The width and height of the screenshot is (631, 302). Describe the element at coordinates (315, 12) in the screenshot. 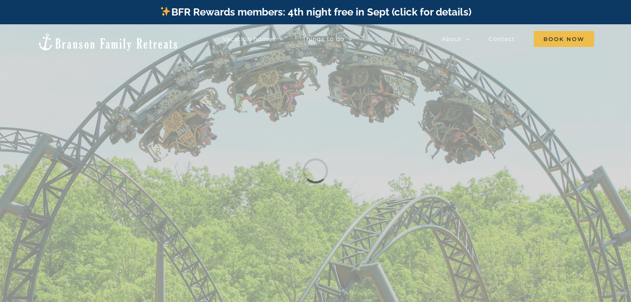

I see `a: BFR Rewards members: 4th night free in Sept (click for details)` at that location.